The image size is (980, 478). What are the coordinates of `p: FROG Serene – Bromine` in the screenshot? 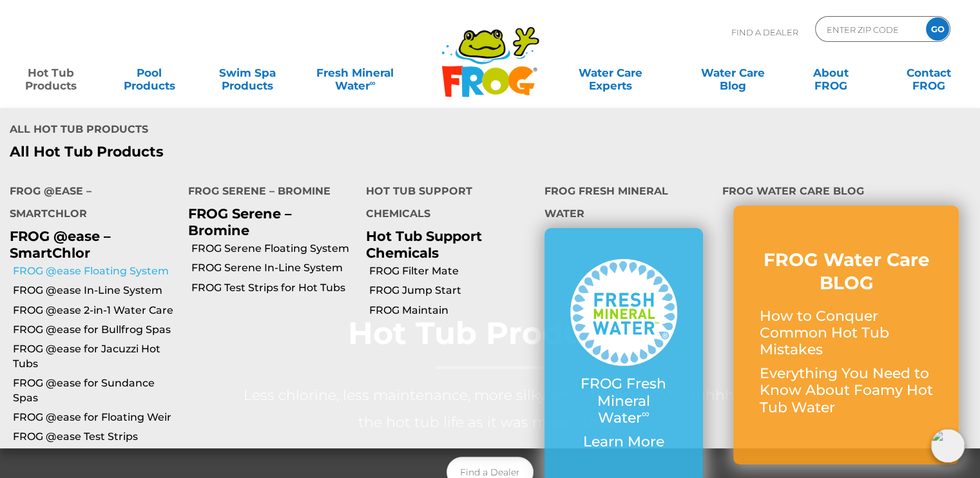 It's located at (268, 222).